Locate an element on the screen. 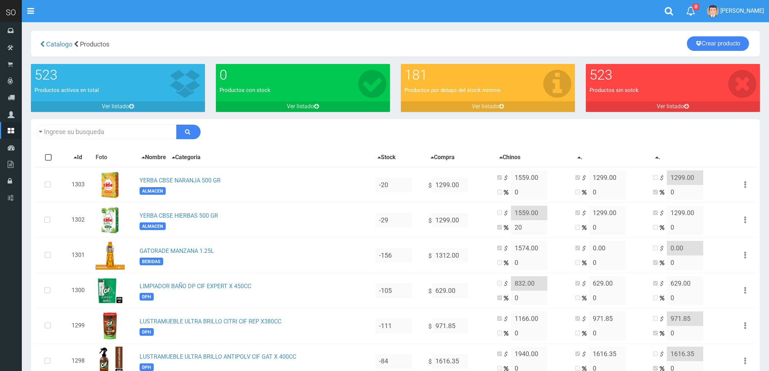 The height and width of the screenshot is (371, 769). font: 181 is located at coordinates (416, 75).